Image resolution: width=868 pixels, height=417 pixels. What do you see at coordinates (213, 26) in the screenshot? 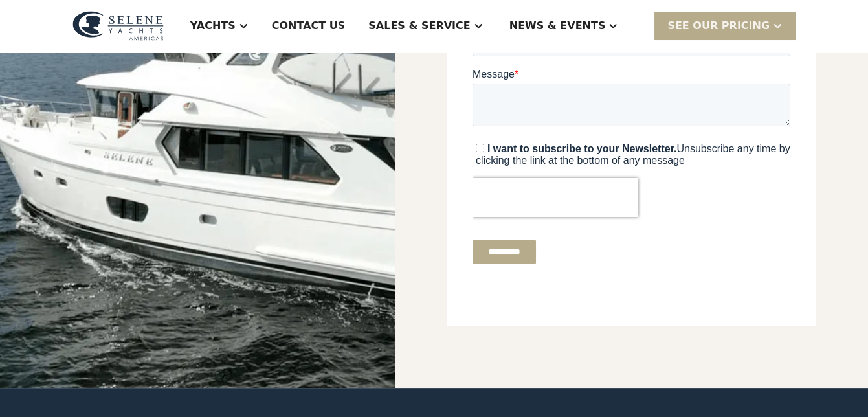
I see `div: Yachts` at bounding box center [213, 26].